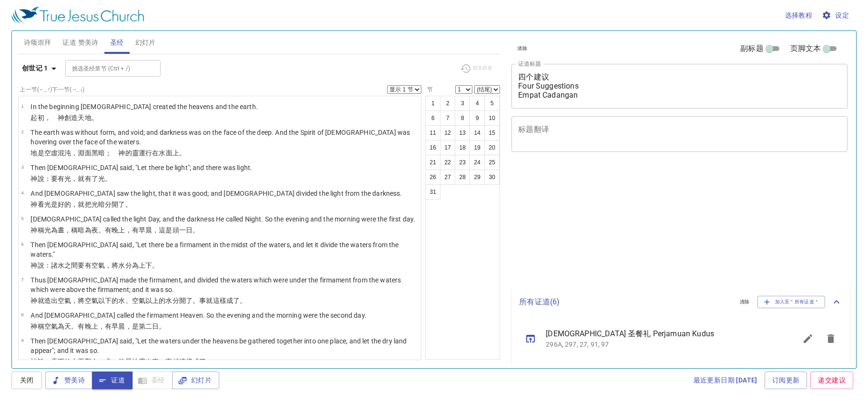 This screenshot has height=402, width=868. Describe the element at coordinates (492, 103) in the screenshot. I see `button: 5` at that location.